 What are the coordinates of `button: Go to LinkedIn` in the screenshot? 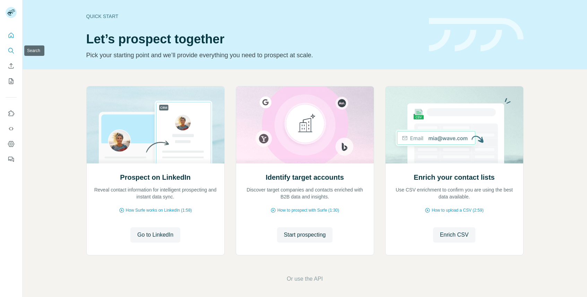 It's located at (155, 235).